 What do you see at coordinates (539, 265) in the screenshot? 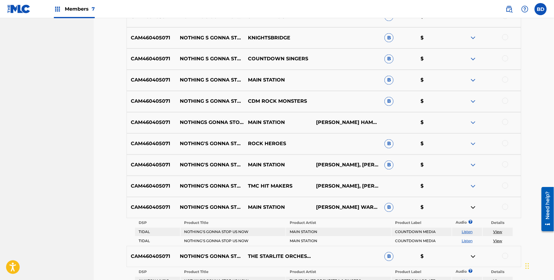
I see `div: Chat Widget` at bounding box center [539, 265].